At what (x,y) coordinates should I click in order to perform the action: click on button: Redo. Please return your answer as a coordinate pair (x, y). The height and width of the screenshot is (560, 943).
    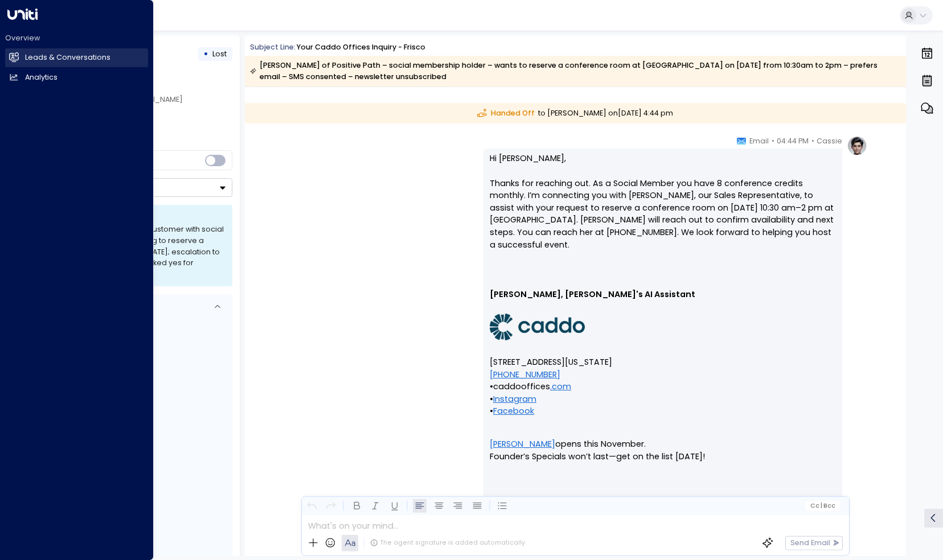
    Looking at the image, I should click on (331, 506).